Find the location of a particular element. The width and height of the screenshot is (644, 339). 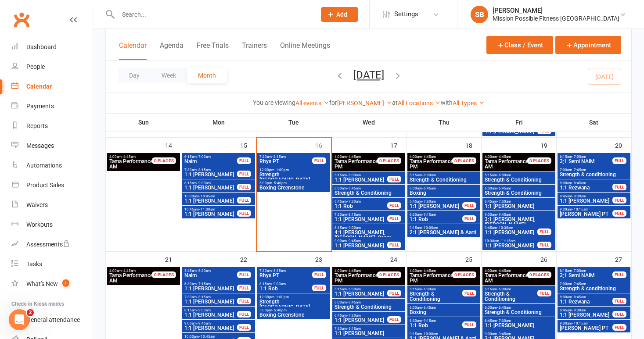

span: 1:1 Rezwana is located at coordinates (586, 188).